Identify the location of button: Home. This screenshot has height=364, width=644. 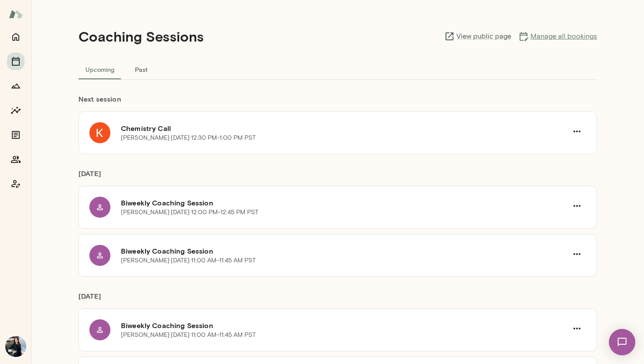
(16, 37).